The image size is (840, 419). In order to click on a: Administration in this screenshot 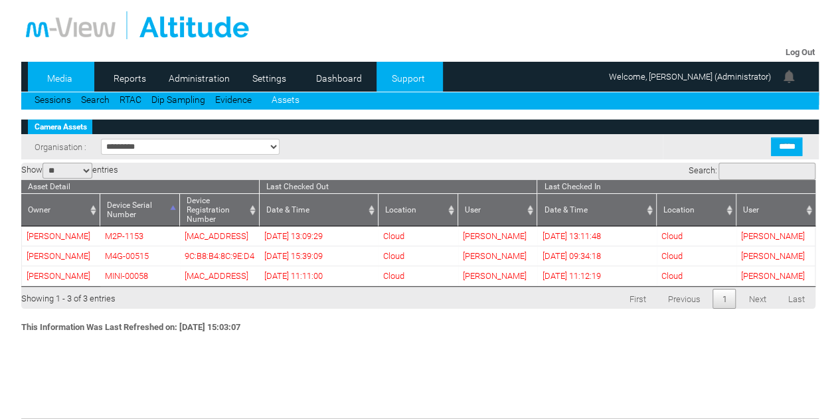, I will do `click(199, 78)`.